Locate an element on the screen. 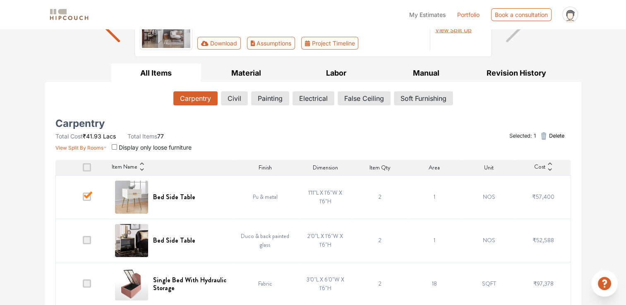  button: View Split By Rooms is located at coordinates (81, 146).